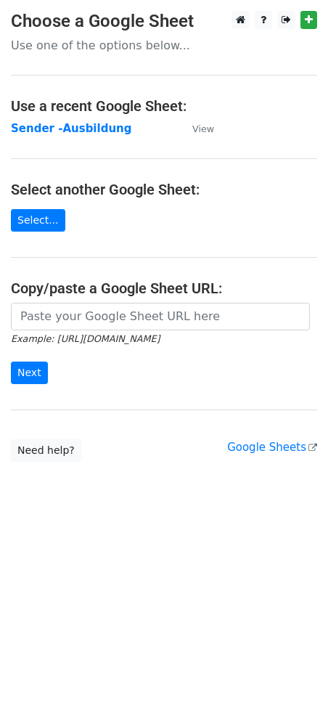  What do you see at coordinates (164, 190) in the screenshot?
I see `h4: Select another Google Sheet:` at bounding box center [164, 190].